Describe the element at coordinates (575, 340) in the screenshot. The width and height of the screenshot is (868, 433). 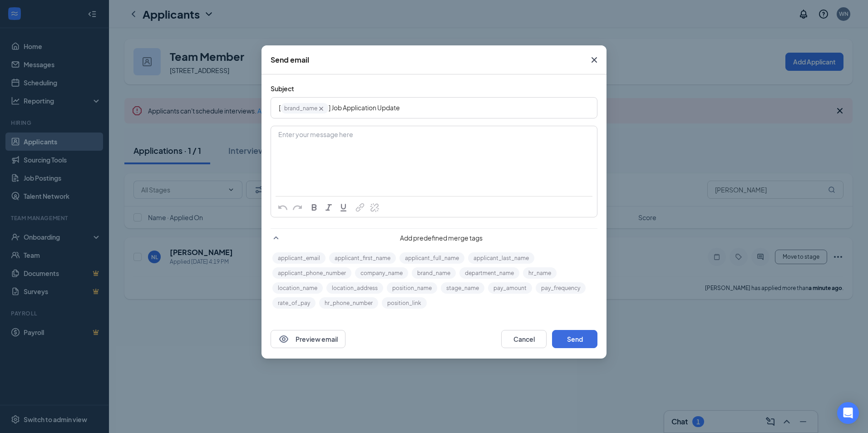
I see `button: Send` at that location.